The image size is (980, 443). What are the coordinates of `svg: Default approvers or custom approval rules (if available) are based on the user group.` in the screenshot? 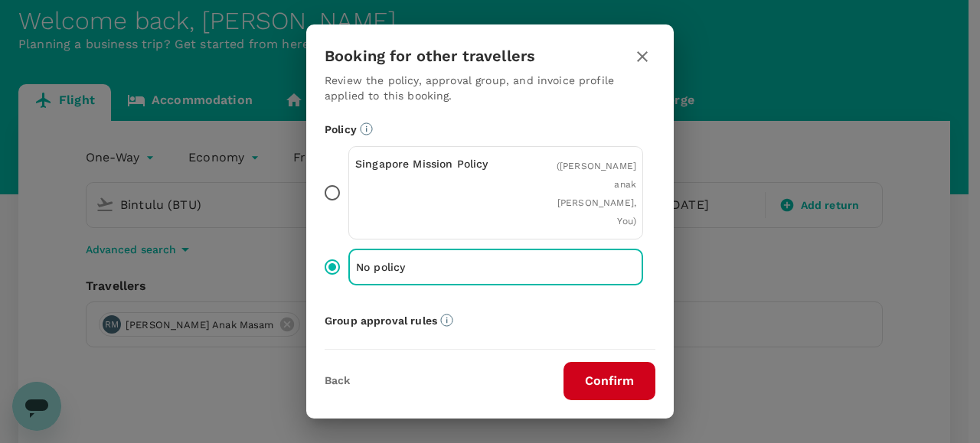 It's located at (446, 320).